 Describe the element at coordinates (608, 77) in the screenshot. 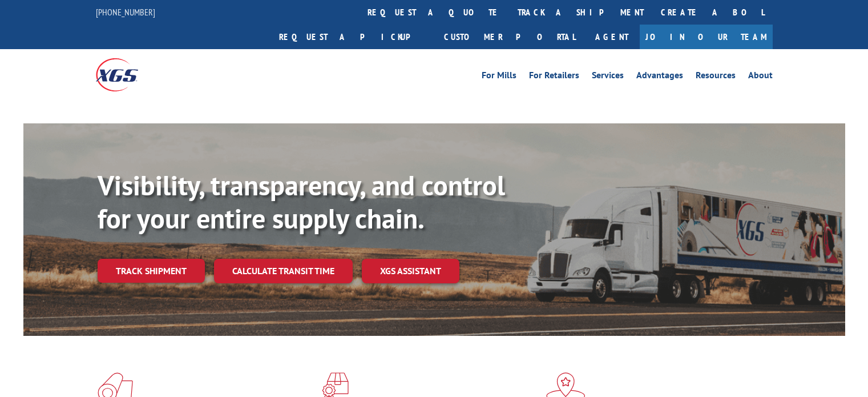

I see `a: Services` at that location.